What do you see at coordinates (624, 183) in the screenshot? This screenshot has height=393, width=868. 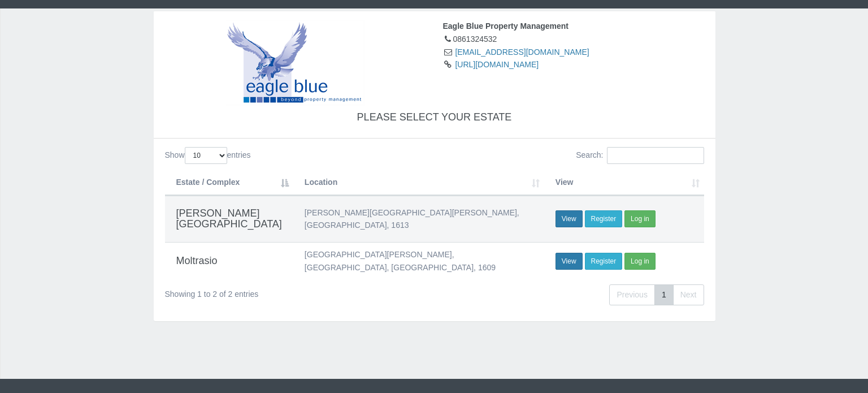 I see `th: View: activate to sort column ascending` at bounding box center [624, 183].